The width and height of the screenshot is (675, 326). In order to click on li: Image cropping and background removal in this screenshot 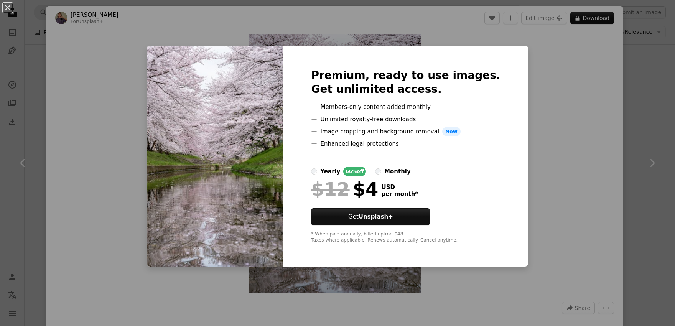, I will do `click(405, 132)`.